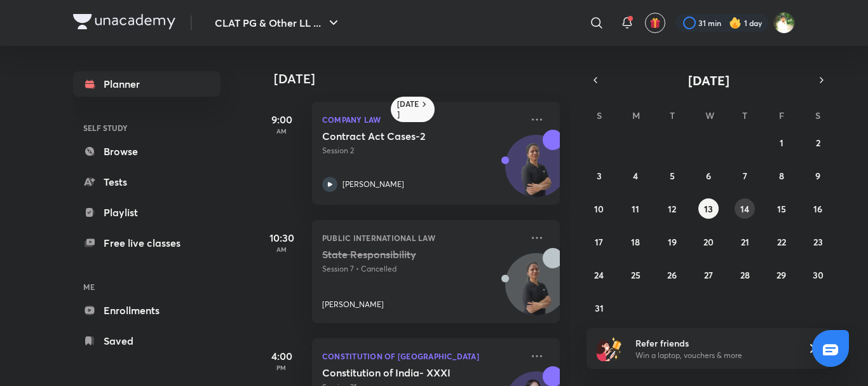  What do you see at coordinates (745, 242) in the screenshot?
I see `button: August 21, 2025` at bounding box center [745, 242].